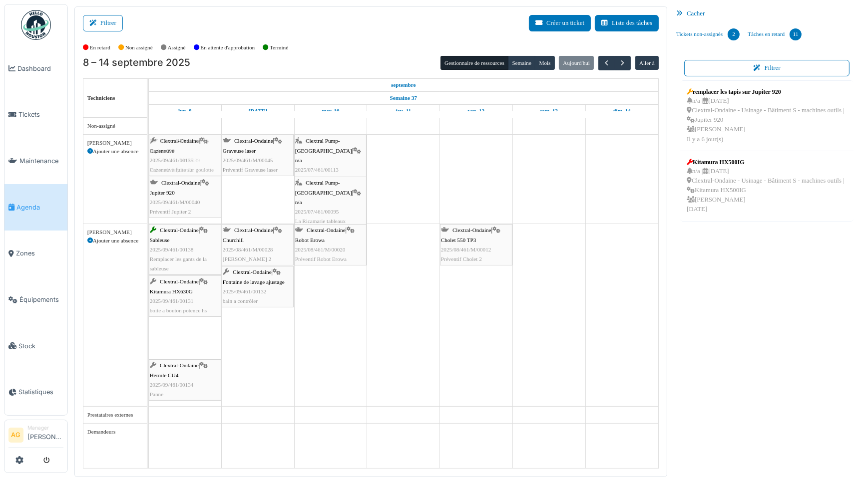  What do you see at coordinates (577, 63) in the screenshot?
I see `button: Aujourd'hui` at bounding box center [577, 63].